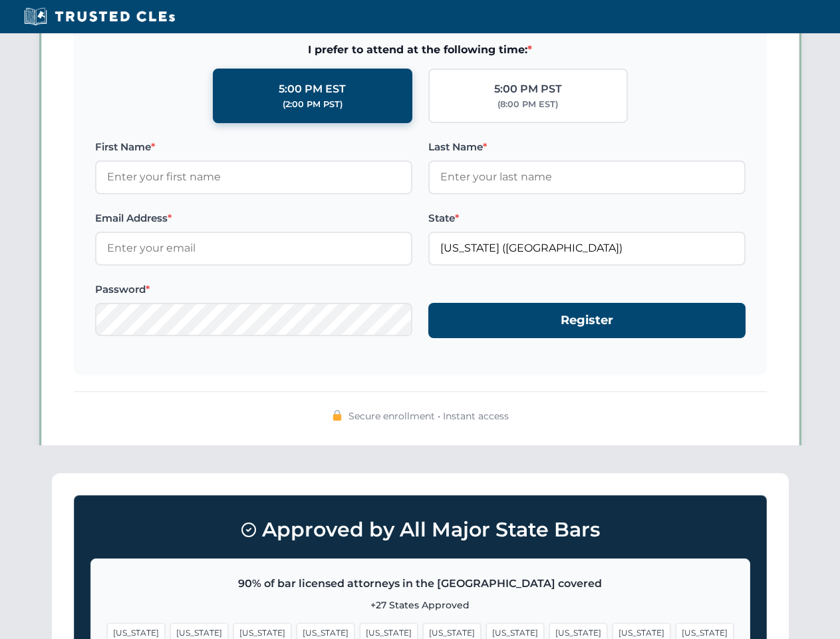  I want to click on div: (8:00 PM EST), so click(527, 105).